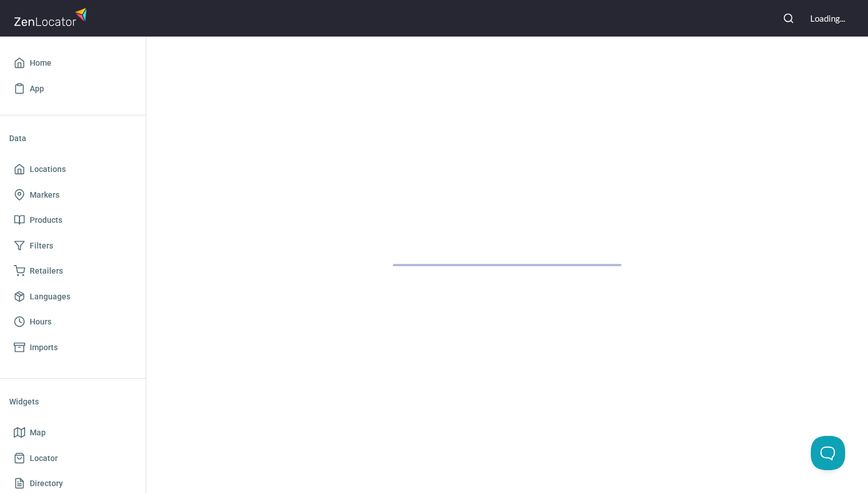  Describe the element at coordinates (41, 245) in the screenshot. I see `span: Filters` at that location.